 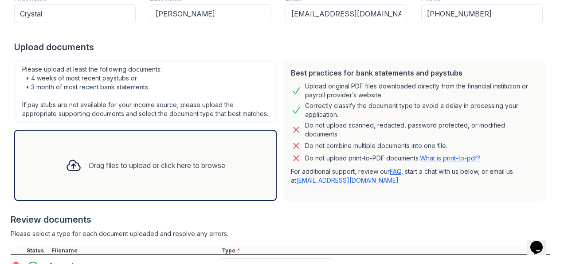 What do you see at coordinates (422, 91) in the screenshot?
I see `div: Upload original PDF files downloaded directly from the financial institution or payroll provider’...` at bounding box center [422, 91].